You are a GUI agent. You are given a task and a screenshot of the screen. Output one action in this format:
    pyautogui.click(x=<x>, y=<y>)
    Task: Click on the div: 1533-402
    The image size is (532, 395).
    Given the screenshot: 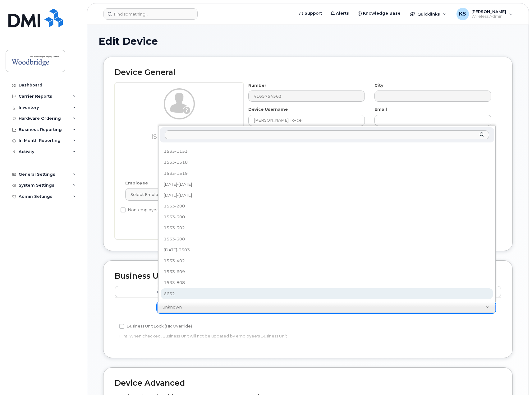 What is the action you would take?
    pyautogui.click(x=327, y=261)
    